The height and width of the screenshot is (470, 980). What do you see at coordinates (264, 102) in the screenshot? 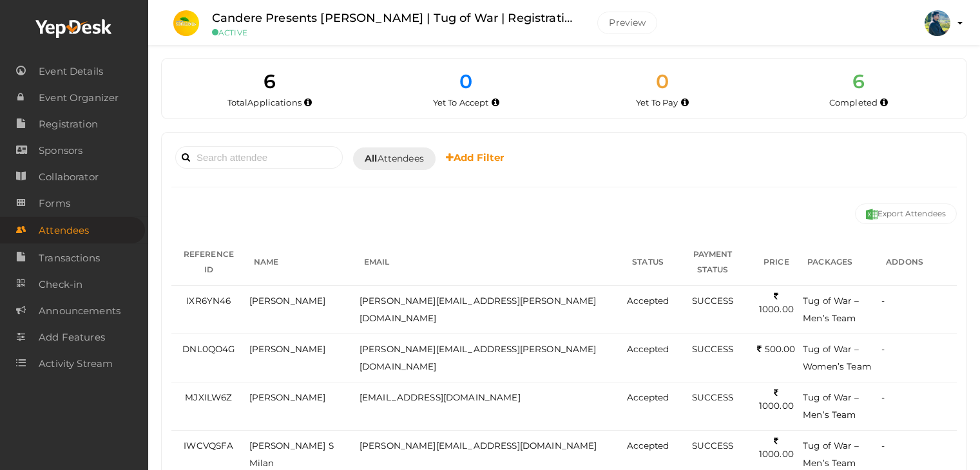
I see `span: Total` at bounding box center [264, 102].